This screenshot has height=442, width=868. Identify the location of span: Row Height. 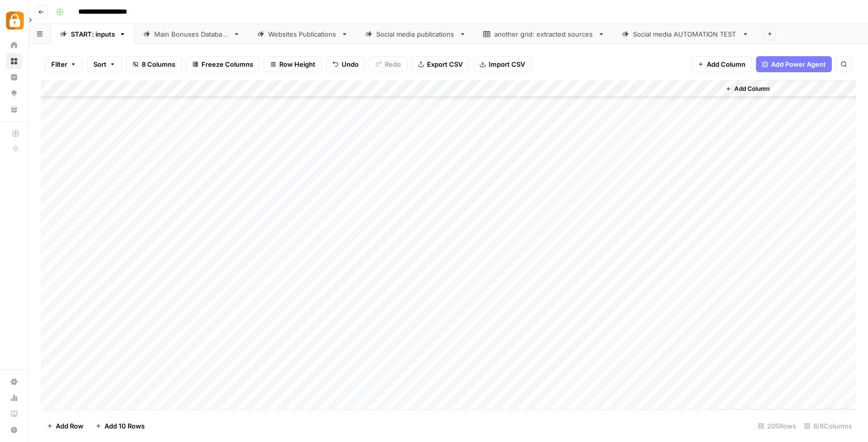
(297, 64).